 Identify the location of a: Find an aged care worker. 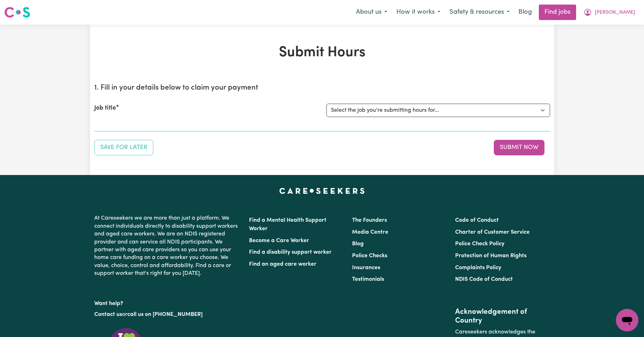
(283, 264).